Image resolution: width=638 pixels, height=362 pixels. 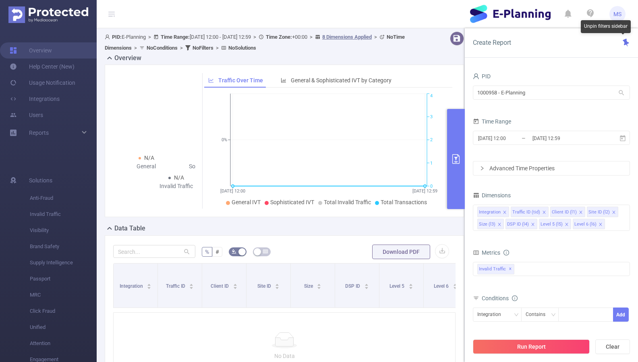 I want to click on div: Size (l3), so click(x=487, y=224).